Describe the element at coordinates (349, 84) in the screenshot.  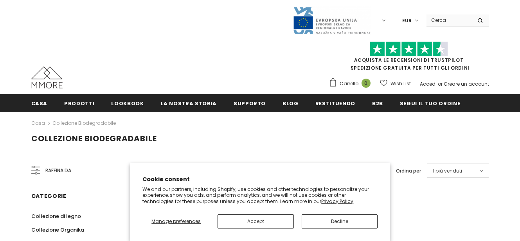
I see `span: Carrello` at that location.